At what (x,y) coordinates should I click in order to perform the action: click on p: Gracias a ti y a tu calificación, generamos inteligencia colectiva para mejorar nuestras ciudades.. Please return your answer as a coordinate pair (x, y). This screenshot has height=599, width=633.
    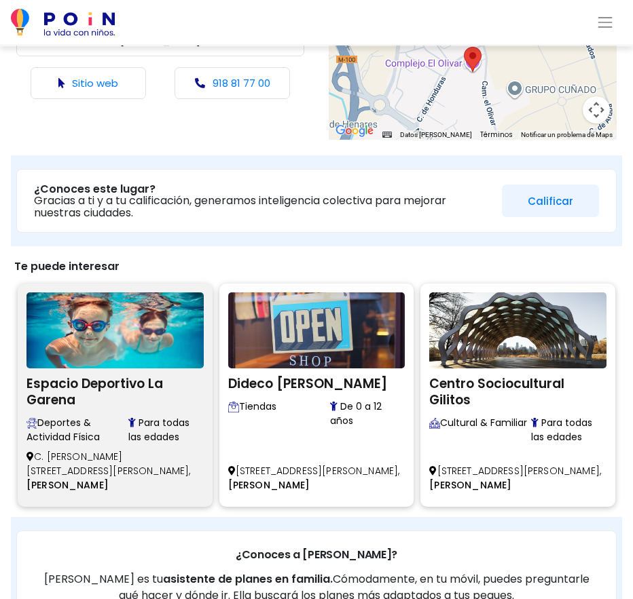
    Looking at the image, I should click on (263, 201).